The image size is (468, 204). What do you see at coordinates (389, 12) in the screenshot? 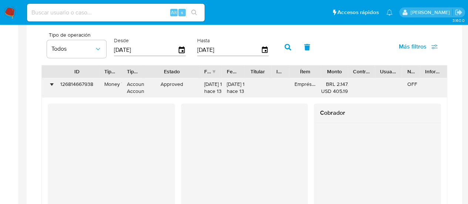
I see `a: Notificaciones` at bounding box center [389, 12].